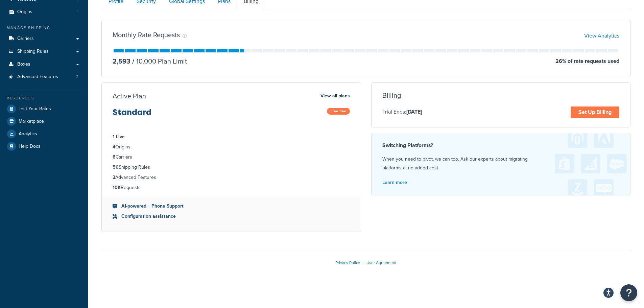 The image size is (644, 308). Describe the element at coordinates (132, 115) in the screenshot. I see `h3: Standard` at that location.